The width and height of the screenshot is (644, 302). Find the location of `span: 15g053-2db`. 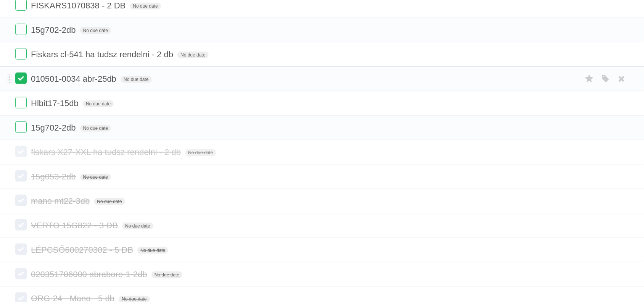

span: 15g053-2db is located at coordinates (54, 176).